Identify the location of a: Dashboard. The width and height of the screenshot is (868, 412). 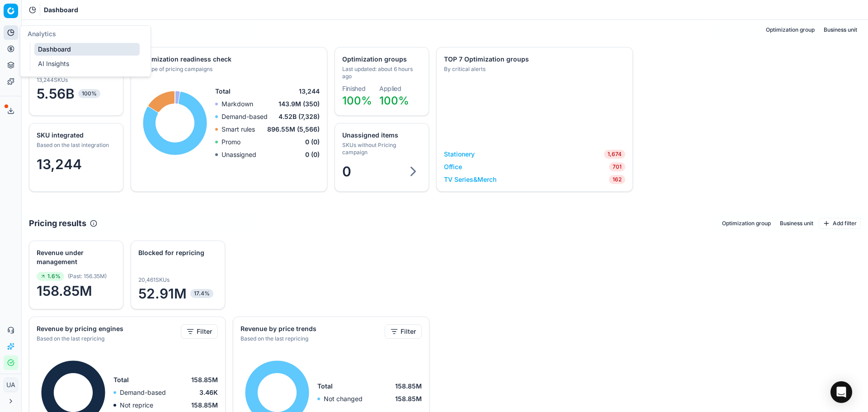
(87, 49).